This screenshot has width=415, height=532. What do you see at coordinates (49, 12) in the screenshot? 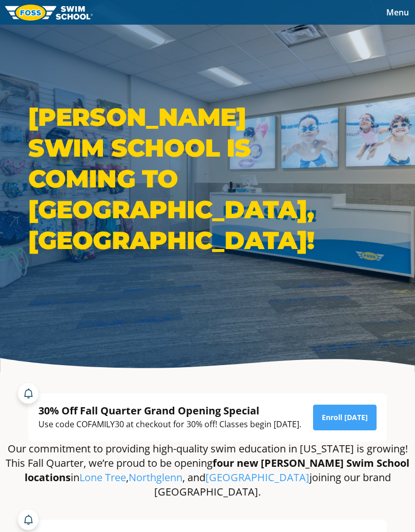
I see `img: FOSS Swim School Logo` at bounding box center [49, 12].